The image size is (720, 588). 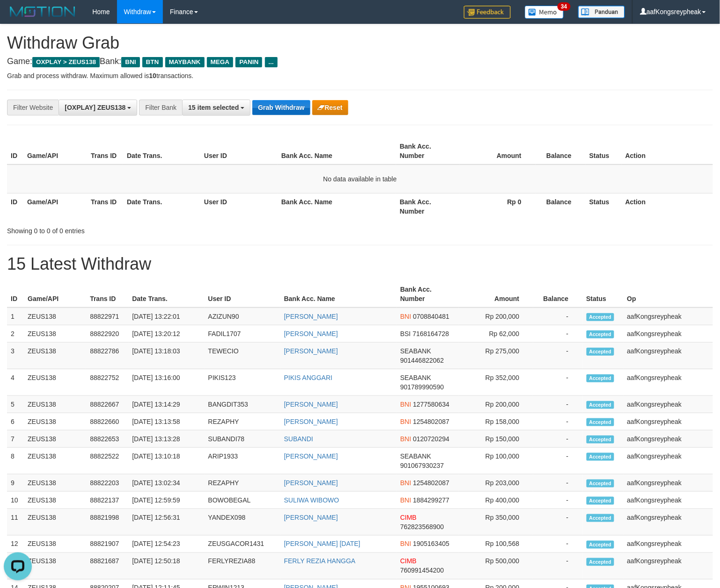 What do you see at coordinates (66, 62) in the screenshot?
I see `span: OXPLAY > ZEUS138` at bounding box center [66, 62].